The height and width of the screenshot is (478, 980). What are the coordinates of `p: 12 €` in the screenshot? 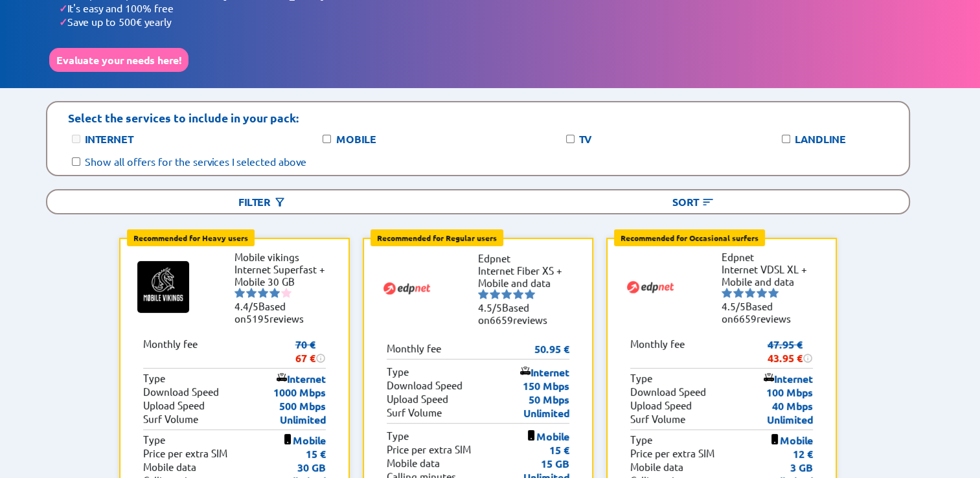 It's located at (803, 454).